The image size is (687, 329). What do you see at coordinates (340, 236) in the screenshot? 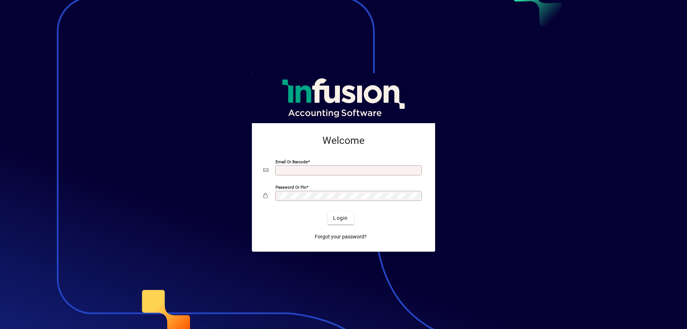
I see `a: Forgot your password?` at bounding box center [340, 236].